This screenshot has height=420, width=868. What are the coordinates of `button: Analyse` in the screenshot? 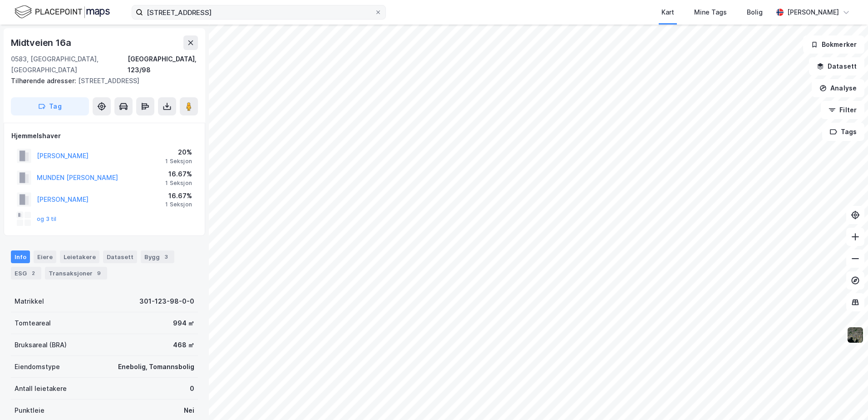 It's located at (838, 89).